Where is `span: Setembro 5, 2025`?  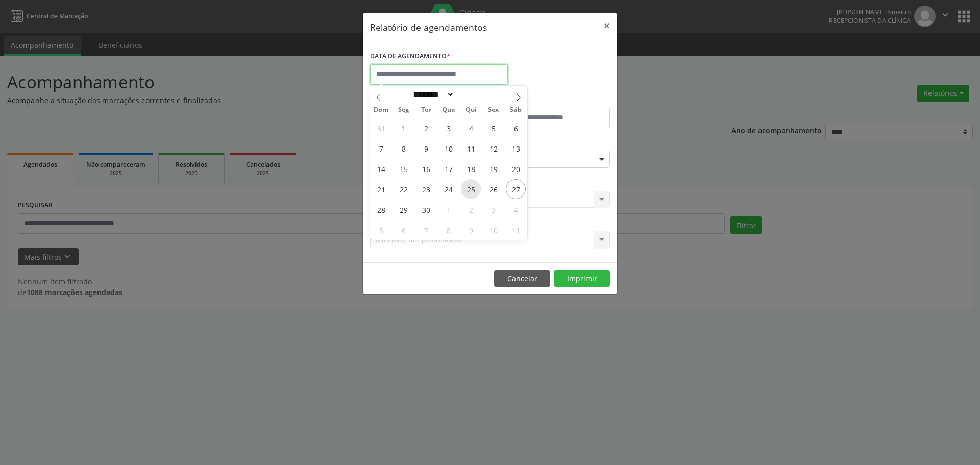 span: Setembro 5, 2025 is located at coordinates (493, 127).